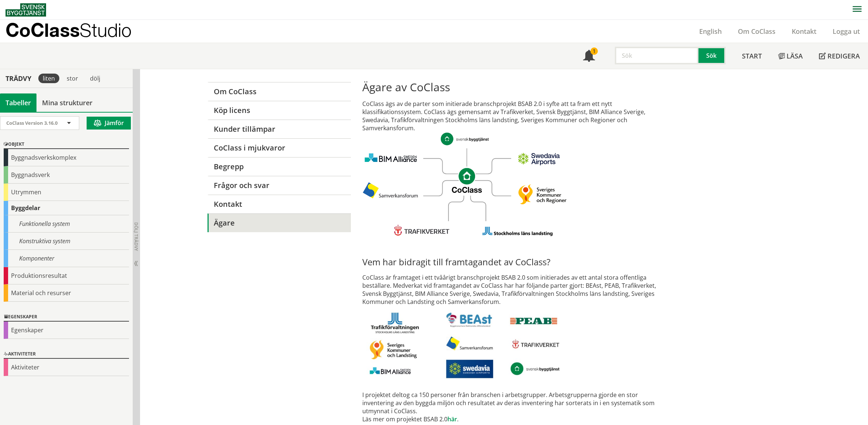 The height and width of the screenshot is (425, 868). I want to click on h1: Ägare av CoClass, so click(511, 87).